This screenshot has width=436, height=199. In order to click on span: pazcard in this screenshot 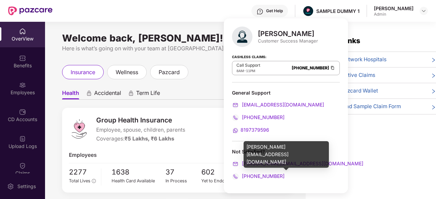, I will do `click(169, 72)`.